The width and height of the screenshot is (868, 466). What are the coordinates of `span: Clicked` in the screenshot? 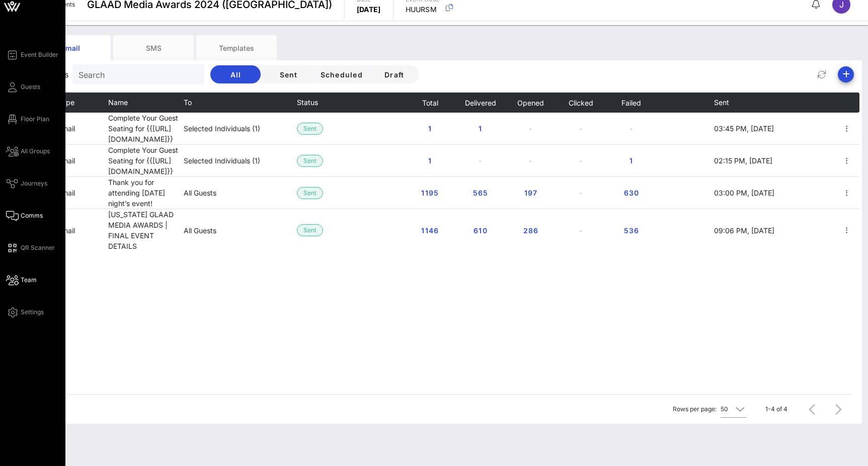 It's located at (581, 103).